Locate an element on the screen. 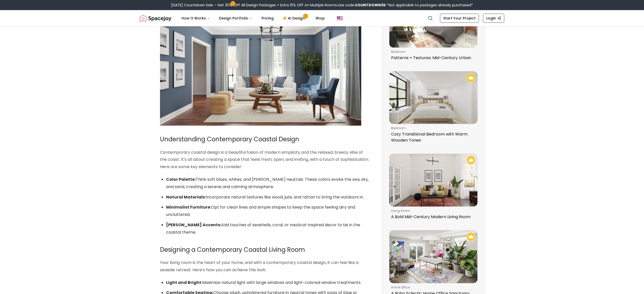 The width and height of the screenshot is (644, 294). li: Opt for clean lines and simple shapes to keep the space feeling airy and uncluttered. is located at coordinates (268, 211).